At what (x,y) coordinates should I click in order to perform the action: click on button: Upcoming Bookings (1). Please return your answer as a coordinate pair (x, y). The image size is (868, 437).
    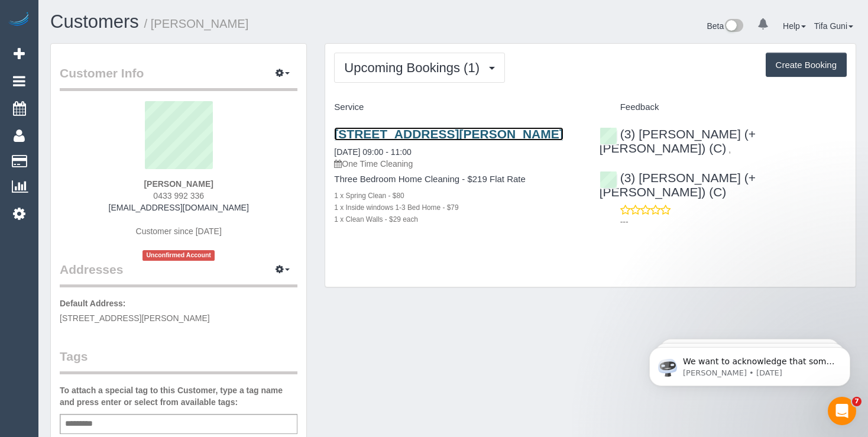
    Looking at the image, I should click on (419, 67).